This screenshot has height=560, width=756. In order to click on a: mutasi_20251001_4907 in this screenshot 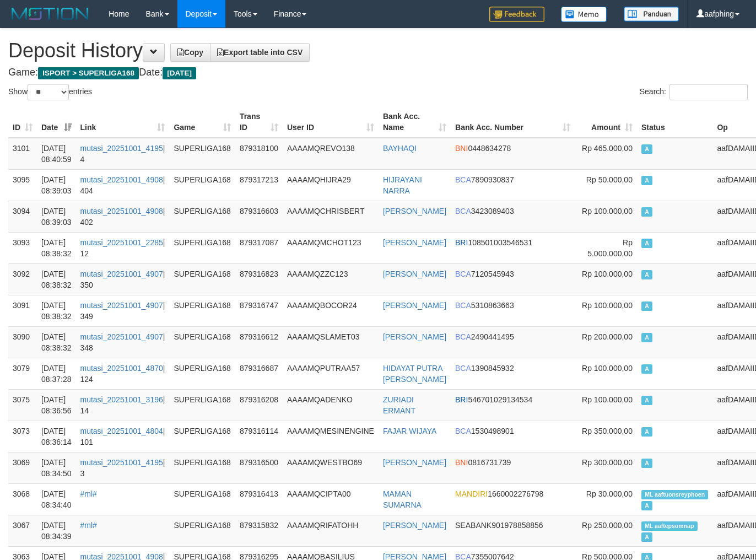, I will do `click(122, 337)`.